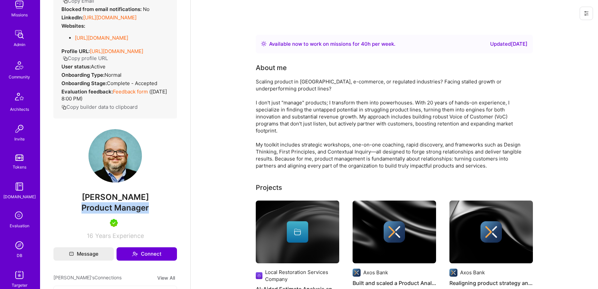 The image size is (598, 289). I want to click on span: Complete - Accepted, so click(132, 83).